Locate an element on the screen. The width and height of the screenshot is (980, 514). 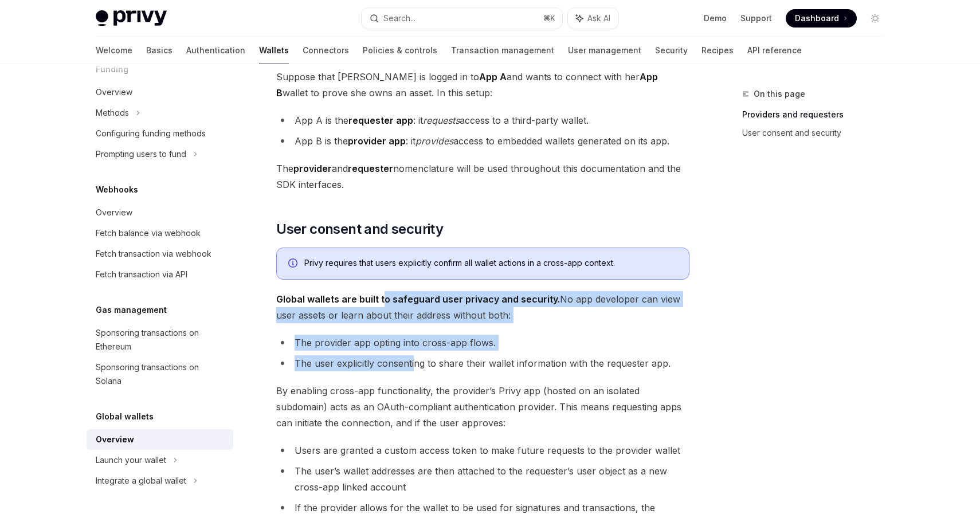
button: Toggle dark mode is located at coordinates (875, 18).